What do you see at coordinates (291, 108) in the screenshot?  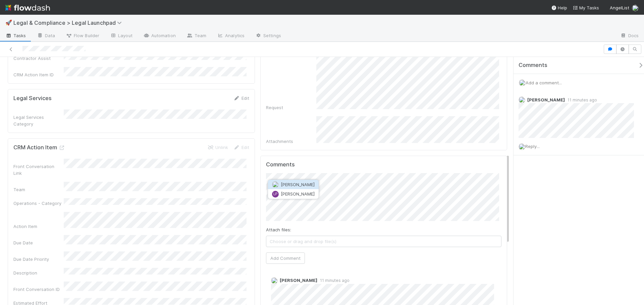 I see `div: Request` at bounding box center [291, 108].